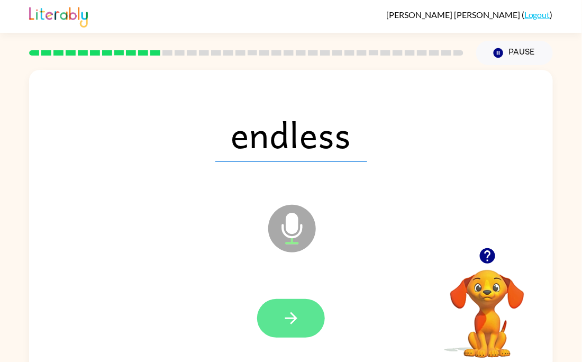 Image resolution: width=582 pixels, height=362 pixels. What do you see at coordinates (291, 134) in the screenshot?
I see `span: endless` at bounding box center [291, 134].